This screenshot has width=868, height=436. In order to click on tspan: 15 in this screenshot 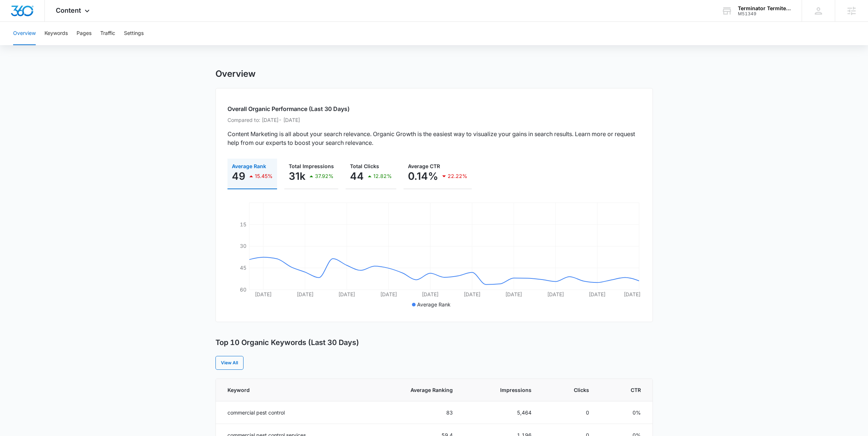, I will do `click(243, 224)`.